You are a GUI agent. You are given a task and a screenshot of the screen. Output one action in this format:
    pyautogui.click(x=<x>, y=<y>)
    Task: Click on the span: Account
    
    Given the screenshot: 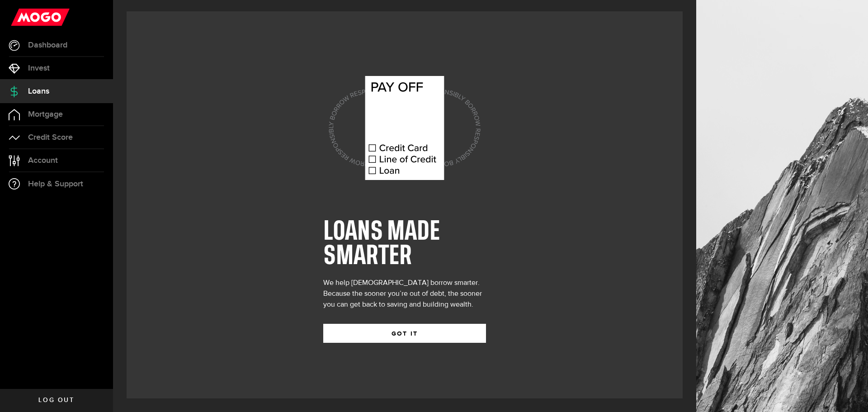 What is the action you would take?
    pyautogui.click(x=43, y=160)
    